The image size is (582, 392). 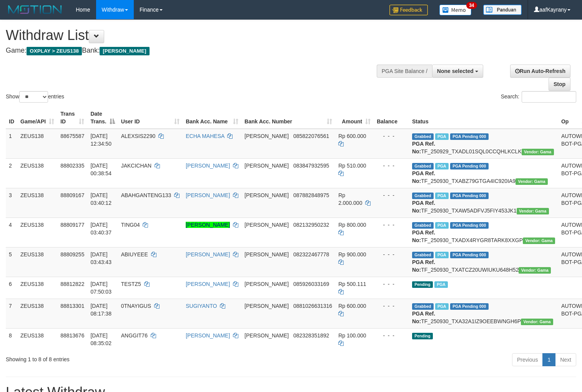 What do you see at coordinates (311, 136) in the screenshot?
I see `span: Copy 085822076561 to clipboard` at bounding box center [311, 136].